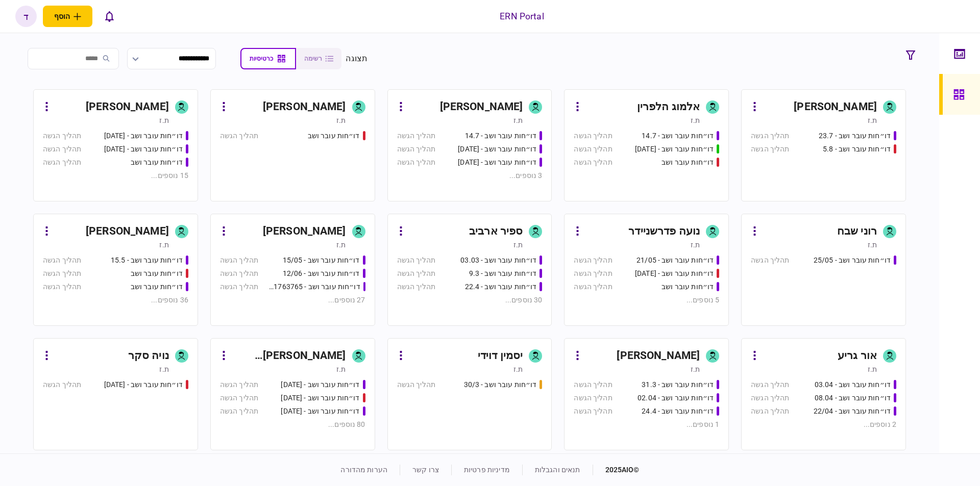  What do you see at coordinates (857, 232) in the screenshot?
I see `div: רוני שבח` at bounding box center [857, 232].